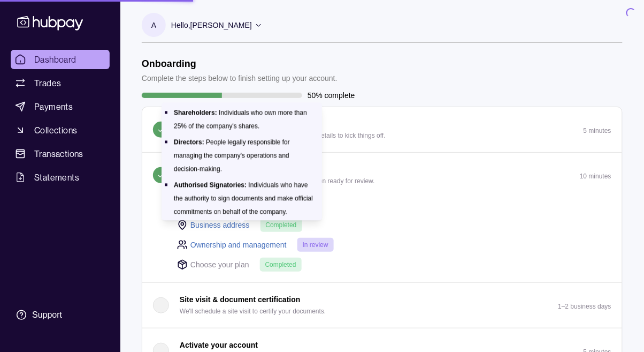 The image size is (644, 352). I want to click on p: Directors:, so click(189, 143).